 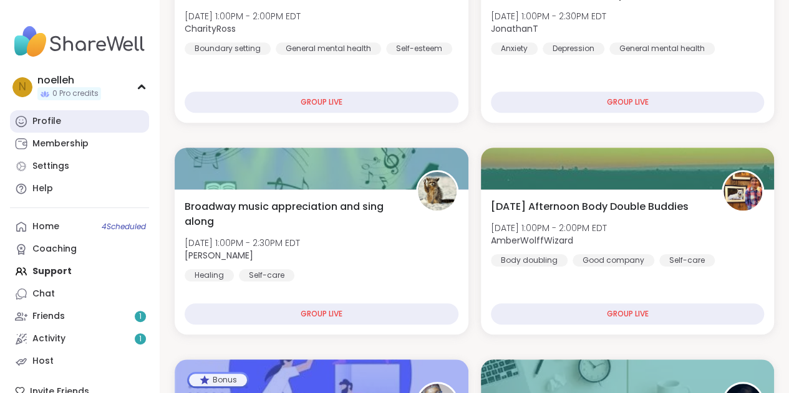 What do you see at coordinates (613, 261) in the screenshot?
I see `div: Good company` at bounding box center [613, 261].